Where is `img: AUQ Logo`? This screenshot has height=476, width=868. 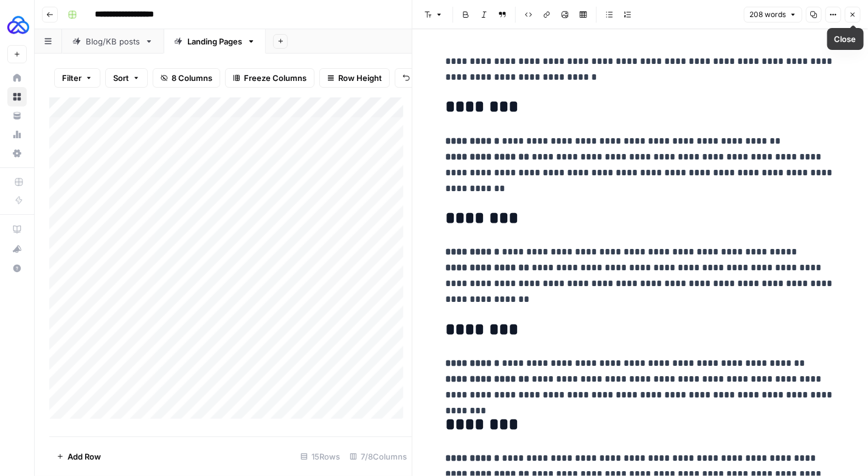
img: AUQ Logo is located at coordinates (18, 25).